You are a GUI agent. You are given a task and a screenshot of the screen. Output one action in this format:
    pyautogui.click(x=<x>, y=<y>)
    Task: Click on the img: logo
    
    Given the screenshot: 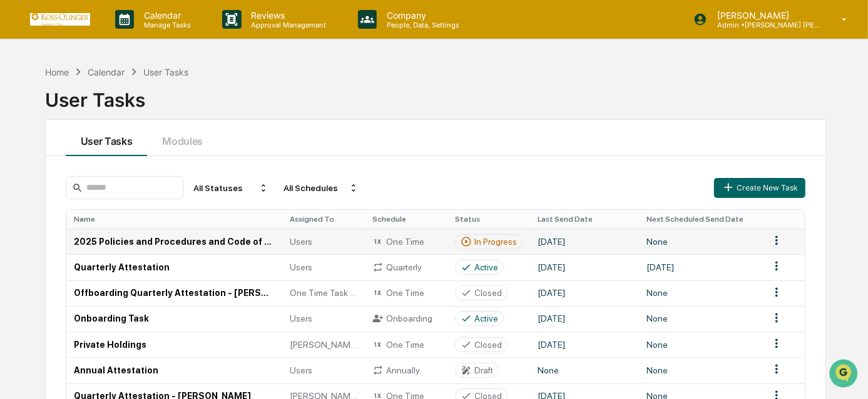 What is the action you would take?
    pyautogui.click(x=60, y=19)
    